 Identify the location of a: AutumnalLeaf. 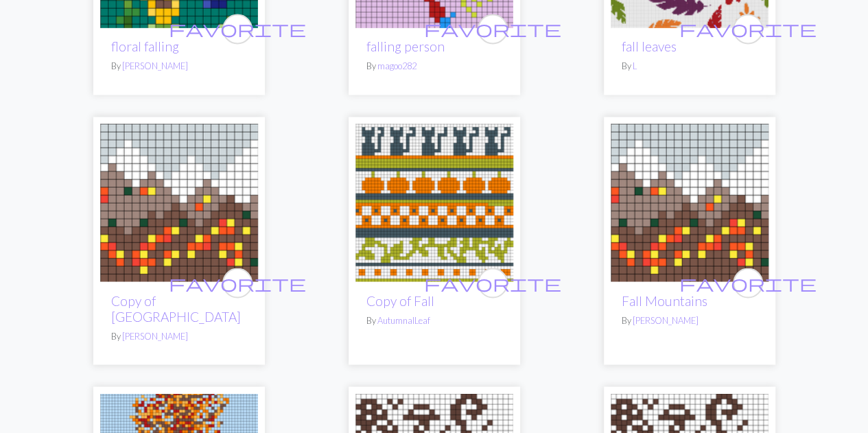
(404, 320).